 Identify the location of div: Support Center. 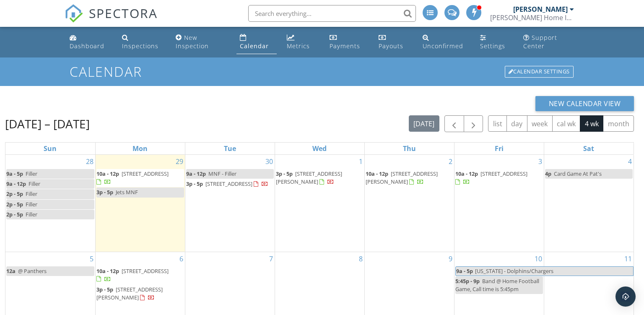
(540, 42).